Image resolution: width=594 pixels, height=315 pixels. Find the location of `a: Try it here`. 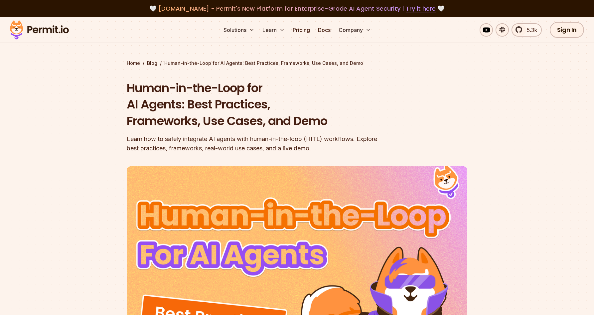

a: Try it here is located at coordinates (421, 9).